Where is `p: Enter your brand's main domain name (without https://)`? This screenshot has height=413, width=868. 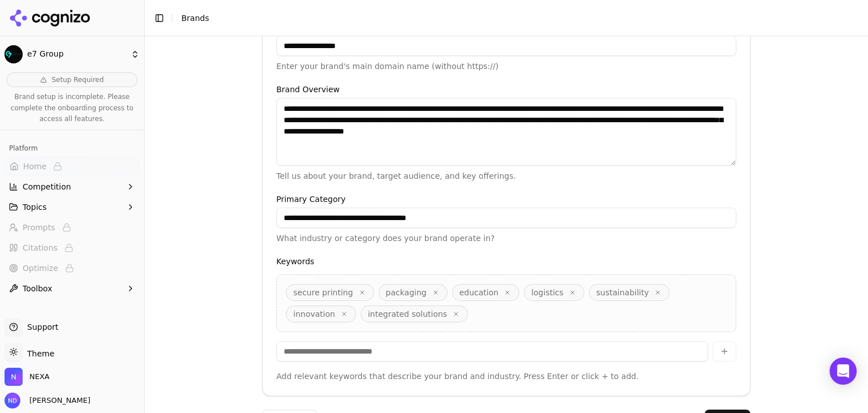
p: Enter your brand's main domain name (without https://) is located at coordinates (507, 66).